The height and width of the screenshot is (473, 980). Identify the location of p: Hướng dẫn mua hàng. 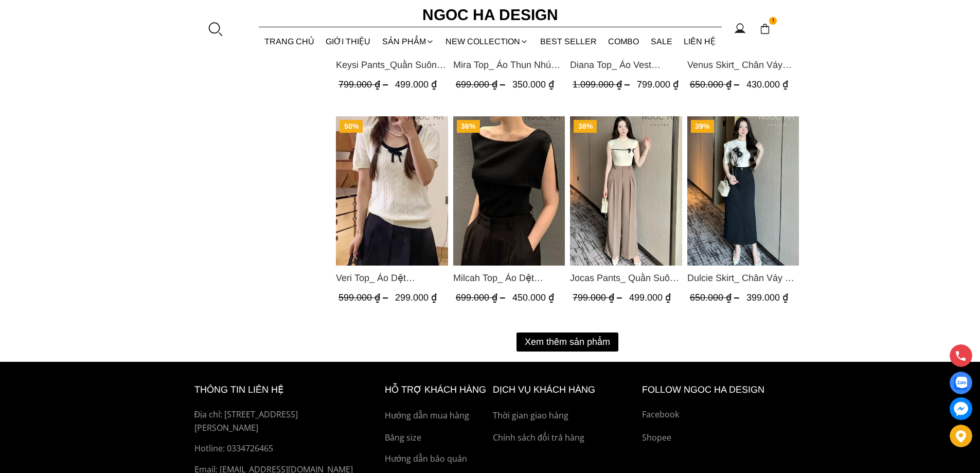
(436, 416).